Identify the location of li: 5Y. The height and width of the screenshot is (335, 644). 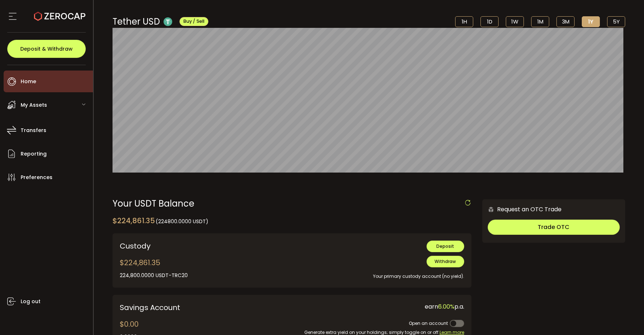
(617, 22).